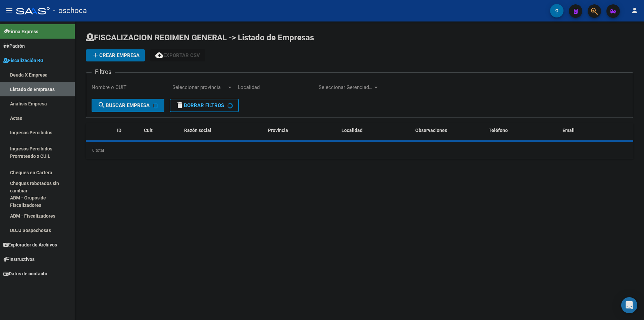 The image size is (644, 320). I want to click on datatable-header-cell: Localidad, so click(375, 130).